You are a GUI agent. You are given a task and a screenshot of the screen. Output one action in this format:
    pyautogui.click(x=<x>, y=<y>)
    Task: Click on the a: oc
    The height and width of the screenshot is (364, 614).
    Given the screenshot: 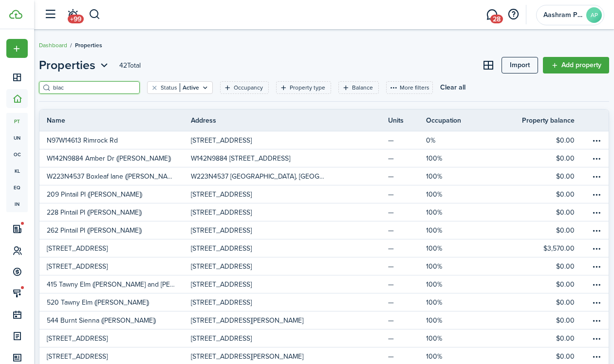 What is the action you would take?
    pyautogui.click(x=17, y=154)
    